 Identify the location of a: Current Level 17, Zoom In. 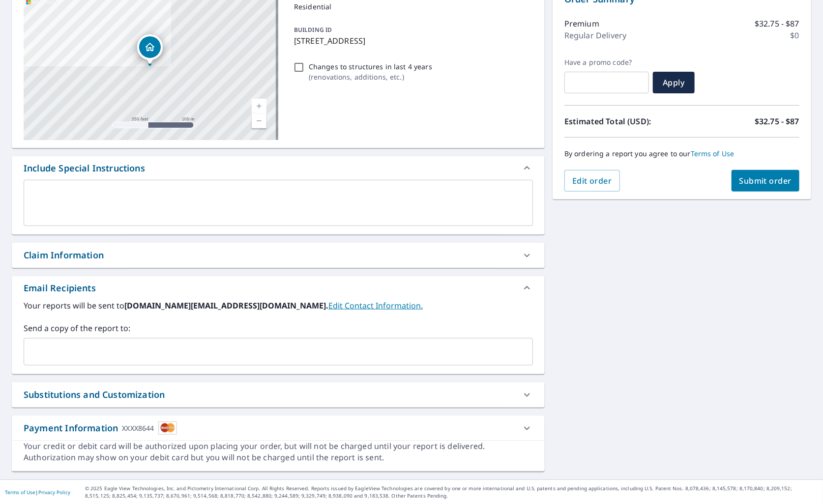
(259, 106).